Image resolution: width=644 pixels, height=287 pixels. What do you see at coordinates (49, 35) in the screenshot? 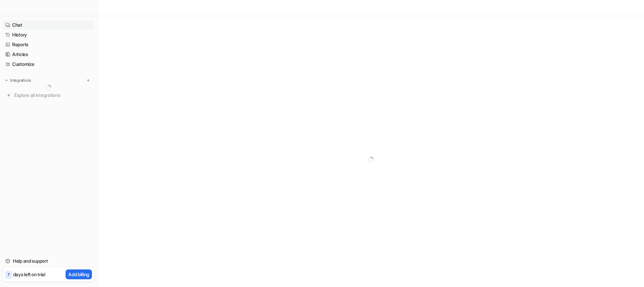
I see `a: History` at bounding box center [49, 35].